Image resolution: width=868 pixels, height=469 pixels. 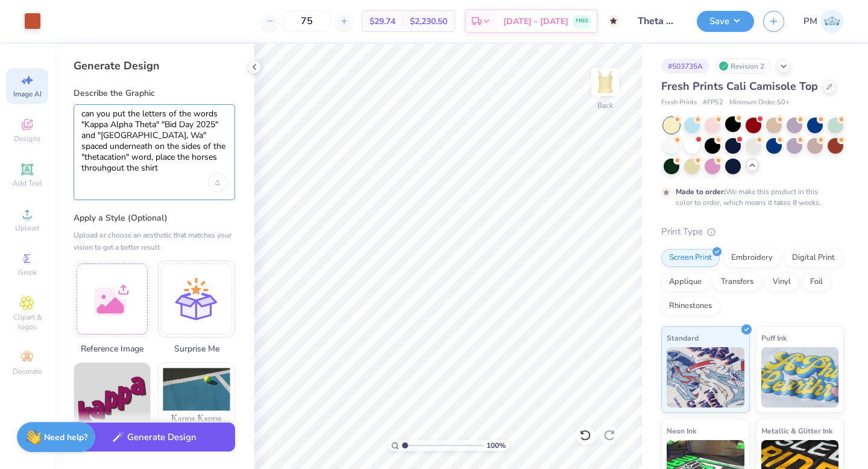 I want to click on strong: Need help?, so click(x=65, y=437).